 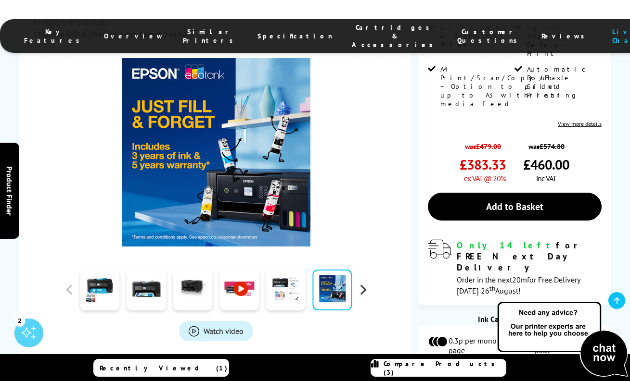 What do you see at coordinates (502, 87) in the screenshot?
I see `span: A4 Print/Scan/Copy/Fax + Option to print up to A3 with rear media feed` at bounding box center [502, 87].